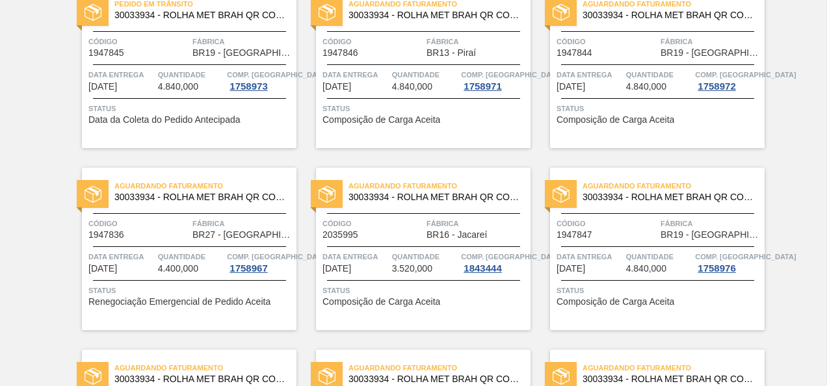  Describe the element at coordinates (106, 235) in the screenshot. I see `span: 1947836` at that location.